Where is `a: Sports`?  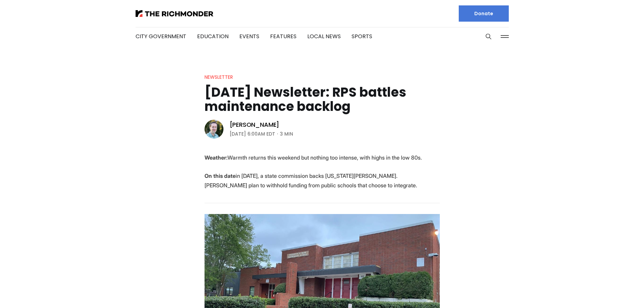 a: Sports is located at coordinates (362, 36).